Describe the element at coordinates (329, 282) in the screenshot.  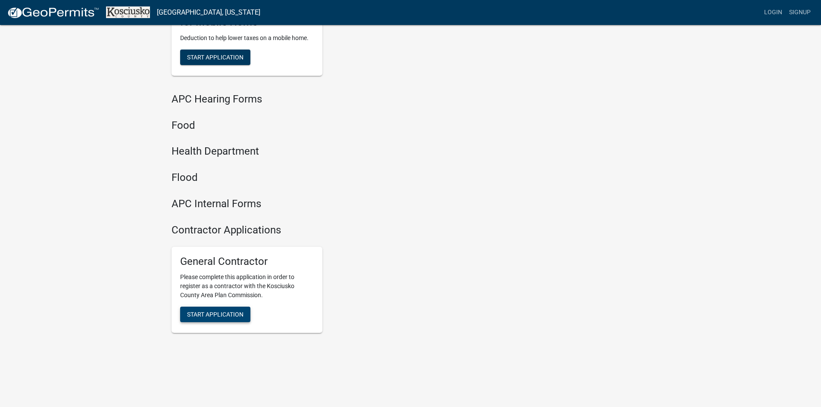
I see `wm-workflow-list-section: Contractor Applications` at that location.